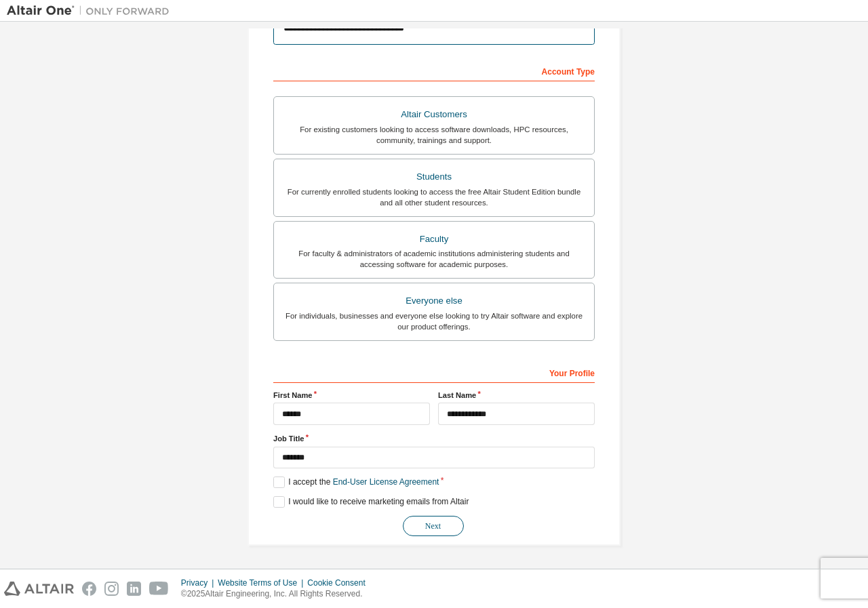  What do you see at coordinates (262, 583) in the screenshot?
I see `div: Website Terms of Use` at bounding box center [262, 583].